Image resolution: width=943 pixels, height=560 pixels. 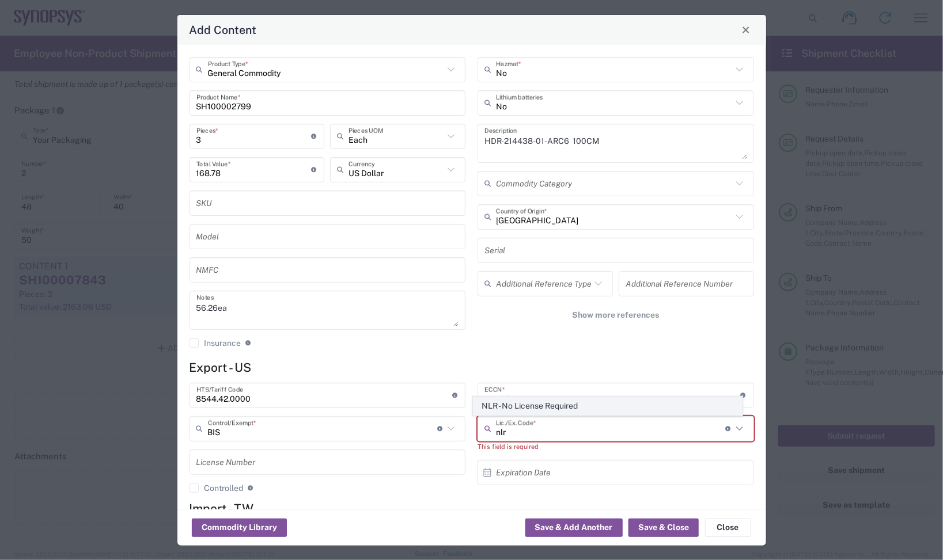 I want to click on button: Commodity Library, so click(x=239, y=528).